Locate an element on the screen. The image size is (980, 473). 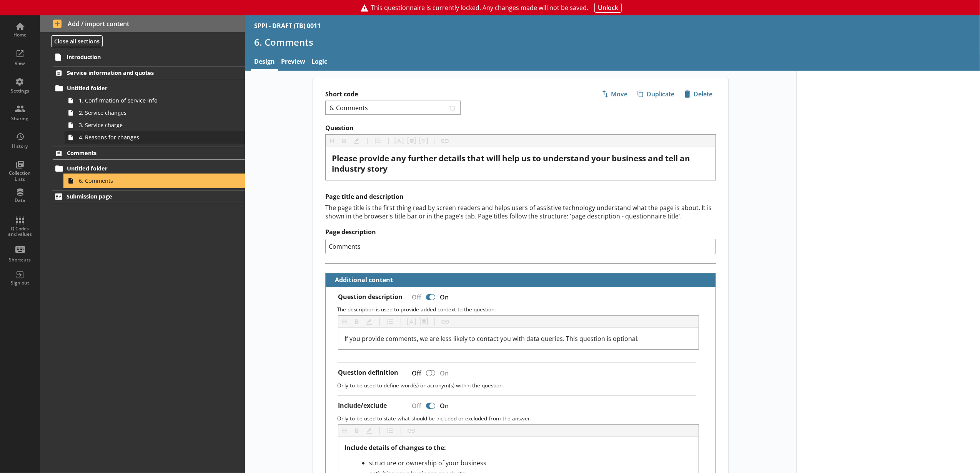
span: Comments is located at coordinates (137, 153).